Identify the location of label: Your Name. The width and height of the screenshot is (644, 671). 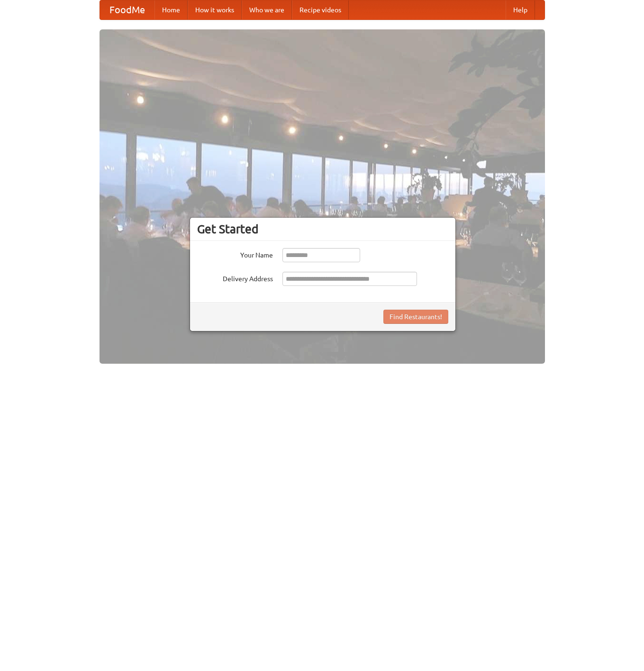
(235, 253).